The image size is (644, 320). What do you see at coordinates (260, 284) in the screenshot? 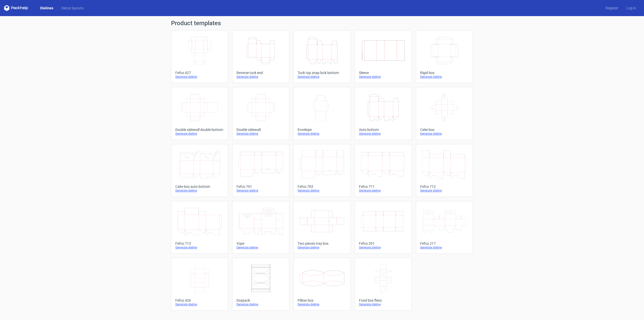
I see `a: DoypackGenerate dieline` at bounding box center [260, 284].